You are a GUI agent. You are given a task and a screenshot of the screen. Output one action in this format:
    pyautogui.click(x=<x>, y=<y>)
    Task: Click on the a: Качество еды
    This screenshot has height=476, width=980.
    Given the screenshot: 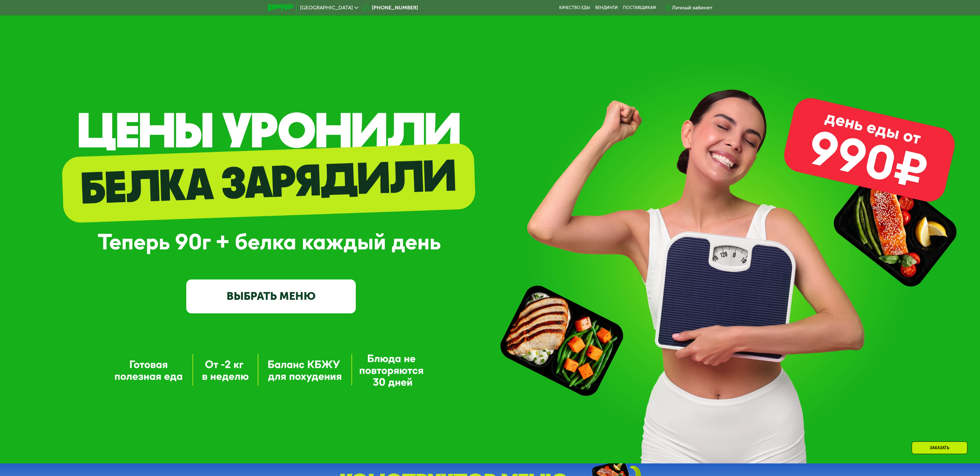 What is the action you would take?
    pyautogui.click(x=574, y=8)
    